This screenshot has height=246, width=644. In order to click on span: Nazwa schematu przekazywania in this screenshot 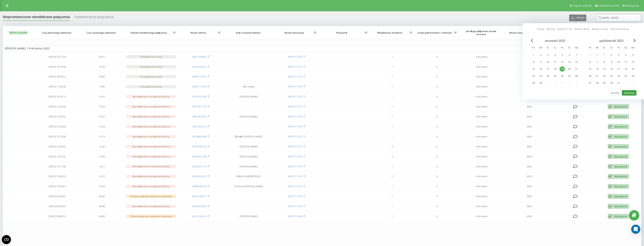, I will do `click(527, 33)`.